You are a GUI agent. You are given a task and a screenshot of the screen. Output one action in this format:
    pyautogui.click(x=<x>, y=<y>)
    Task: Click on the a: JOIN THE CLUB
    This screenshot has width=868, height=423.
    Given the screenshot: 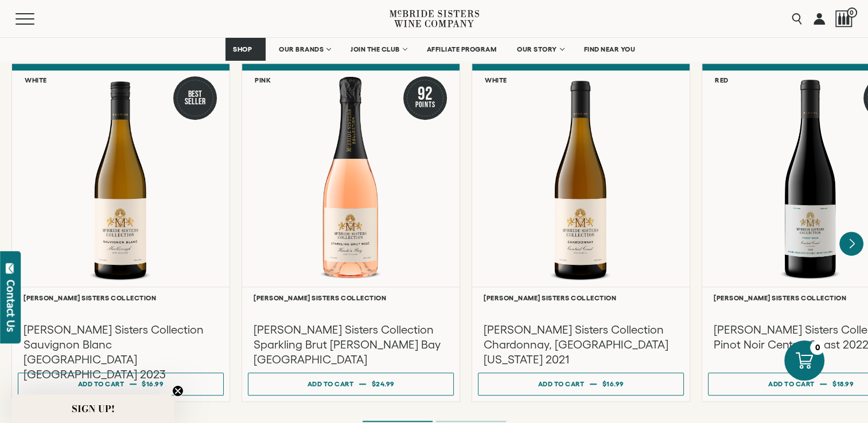 What is the action you would take?
    pyautogui.click(x=379, y=49)
    